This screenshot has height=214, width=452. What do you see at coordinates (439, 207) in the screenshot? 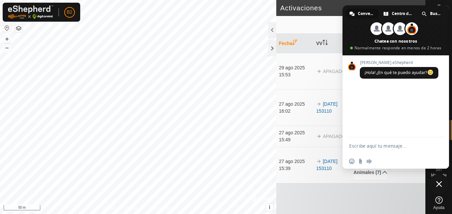
I see `span: Ayuda` at bounding box center [439, 207].